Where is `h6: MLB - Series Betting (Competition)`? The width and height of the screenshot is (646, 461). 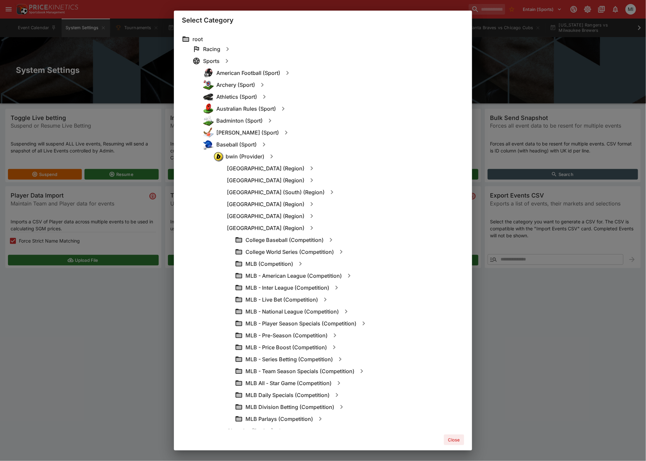 h6: MLB - Series Betting (Competition) is located at coordinates (289, 359).